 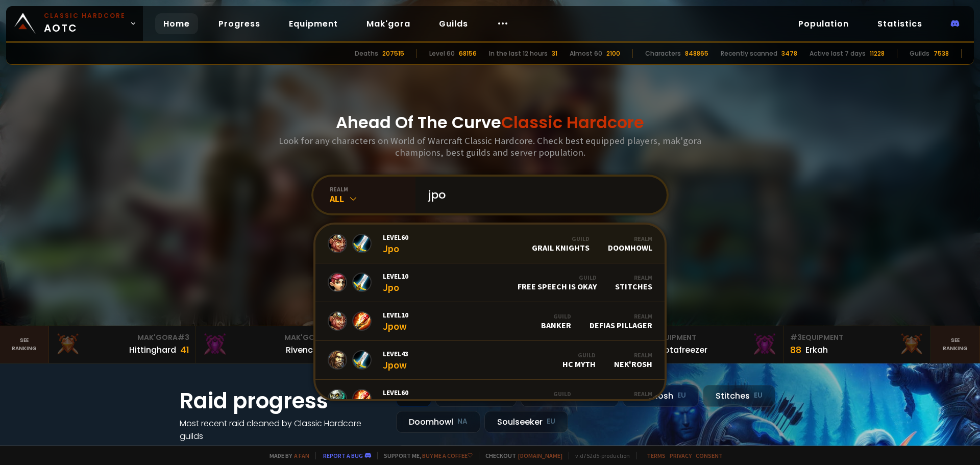 What do you see at coordinates (579, 360) in the screenshot?
I see `div: HC Myth` at bounding box center [579, 360].